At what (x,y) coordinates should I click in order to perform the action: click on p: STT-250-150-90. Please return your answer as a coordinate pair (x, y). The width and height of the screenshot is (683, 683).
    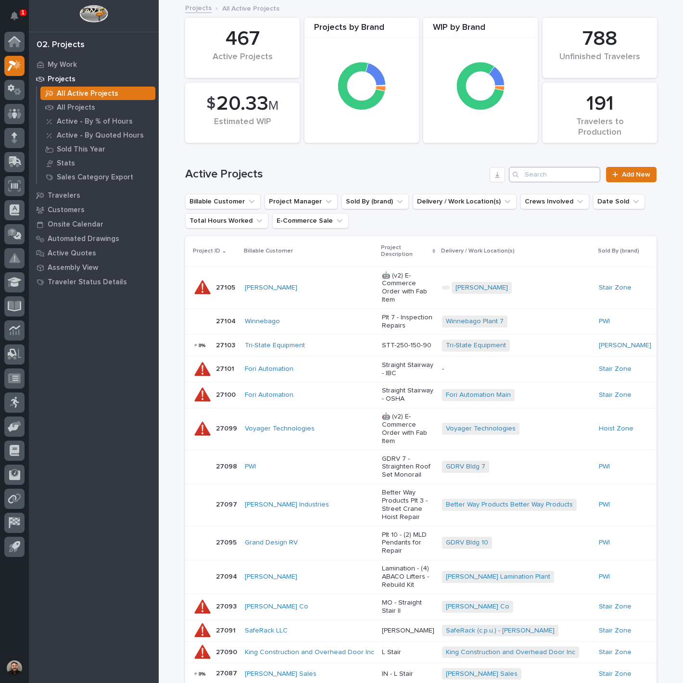
    Looking at the image, I should click on (408, 345).